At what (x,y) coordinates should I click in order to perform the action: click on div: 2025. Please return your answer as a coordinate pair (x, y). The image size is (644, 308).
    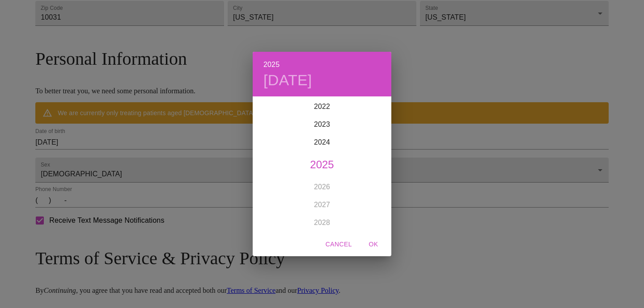
    Looking at the image, I should click on (322, 165).